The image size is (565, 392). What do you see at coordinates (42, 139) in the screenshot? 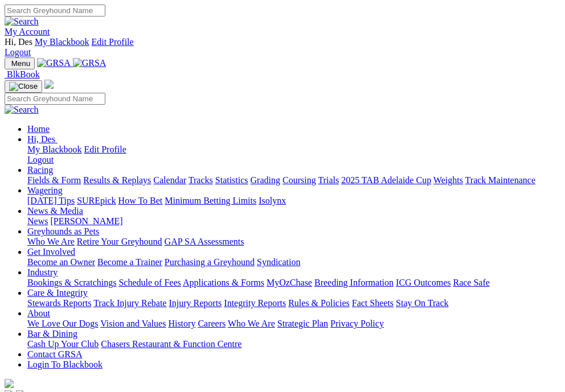
I see `a: Hi, Des` at bounding box center [42, 139].